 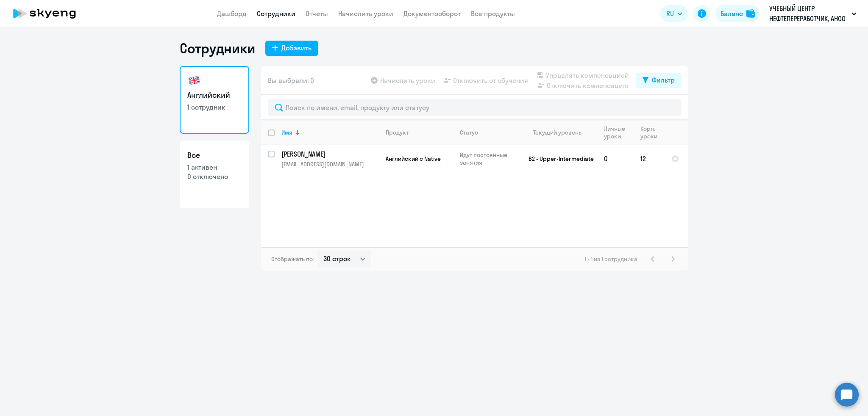 What do you see at coordinates (488, 159) in the screenshot?
I see `p: Идут постоянные занятия` at bounding box center [488, 159].